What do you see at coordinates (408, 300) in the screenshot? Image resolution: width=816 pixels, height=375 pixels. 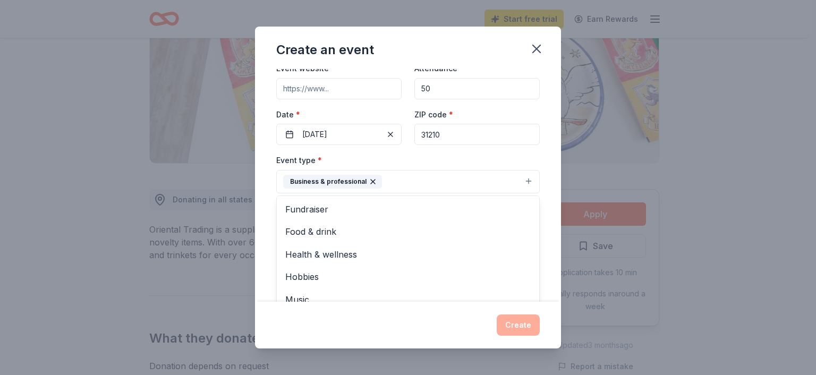 I see `span: Music` at bounding box center [408, 300].